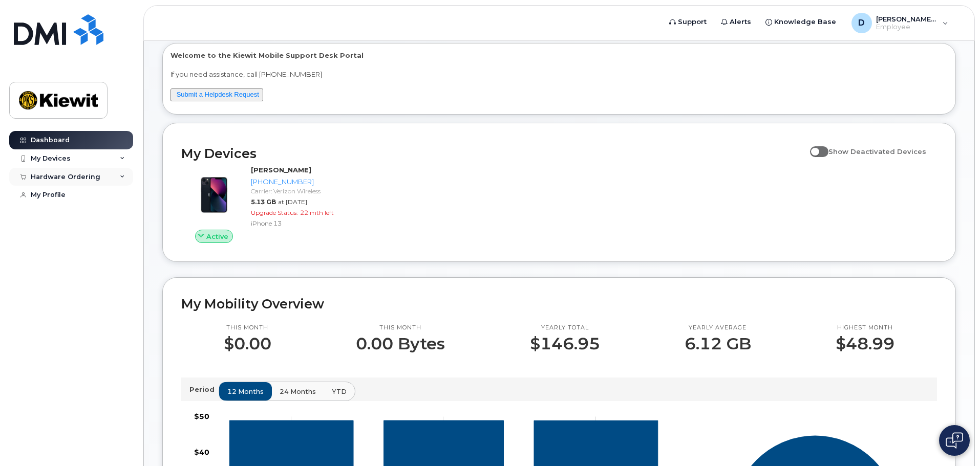  I want to click on a: Submit a Helpdesk Request, so click(217, 94).